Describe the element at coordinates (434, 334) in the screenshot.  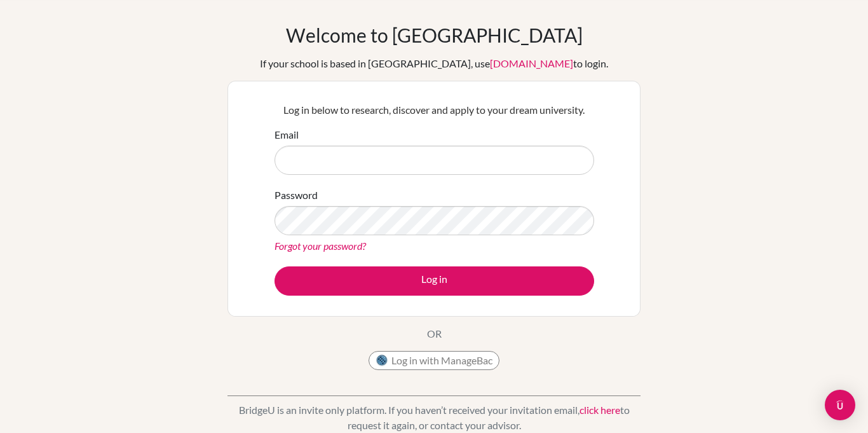
I see `p: OR` at that location.